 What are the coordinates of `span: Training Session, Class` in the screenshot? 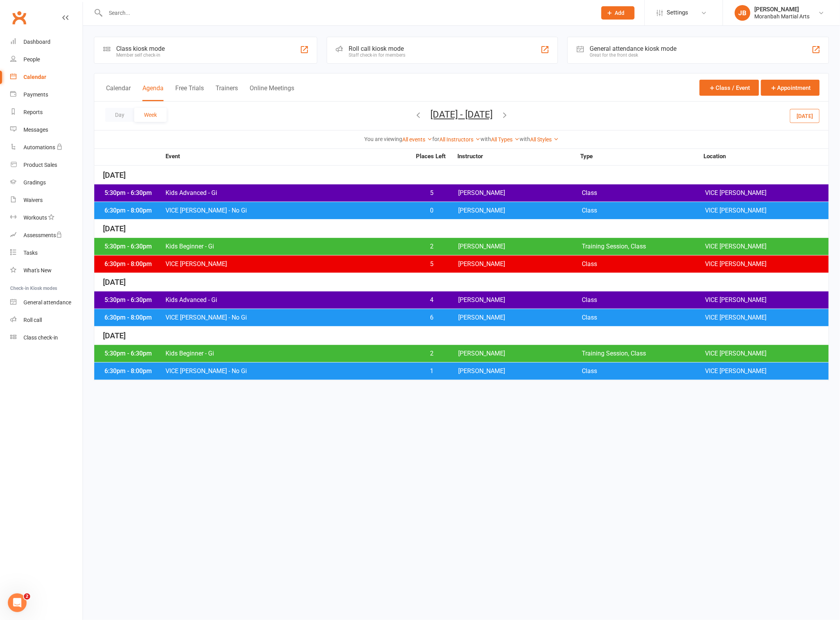 It's located at (644, 354).